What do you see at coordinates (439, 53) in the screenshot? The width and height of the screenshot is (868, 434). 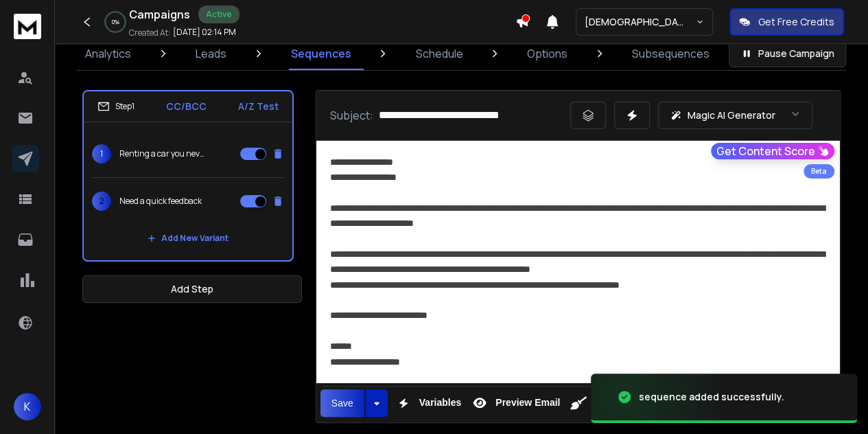 I see `a: Schedule` at bounding box center [439, 53].